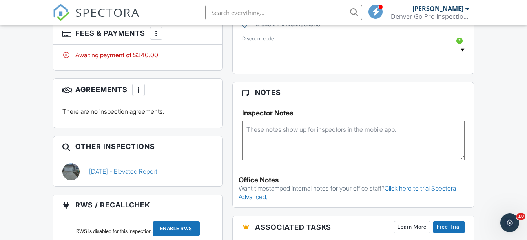 This screenshot has height=240, width=527. Describe the element at coordinates (347, 193) in the screenshot. I see `a: Click here to trial Spectora Advanced.` at that location.